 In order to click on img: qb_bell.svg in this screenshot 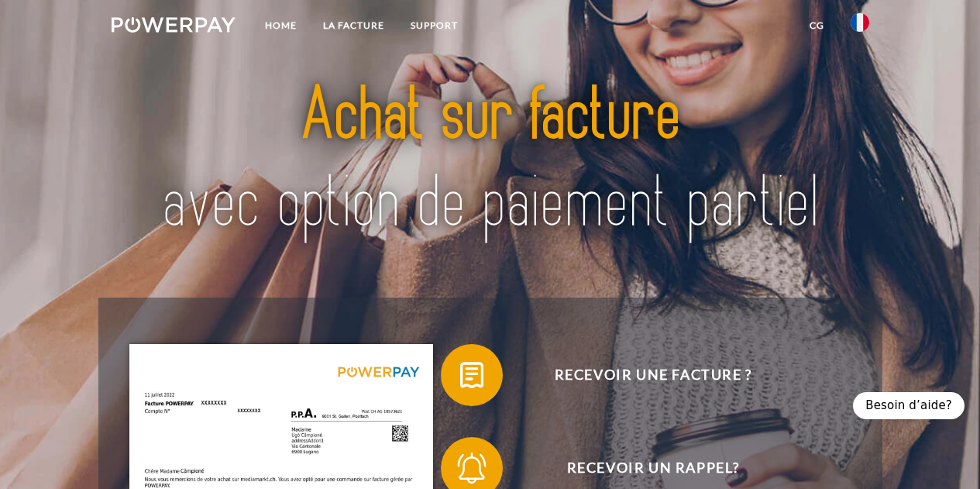, I will do `click(472, 468)`.